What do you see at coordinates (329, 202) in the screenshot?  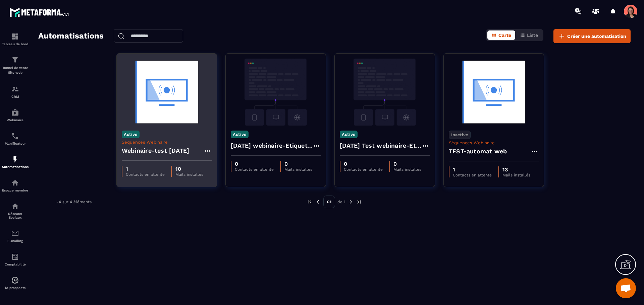 I see `p: 01` at bounding box center [329, 202].